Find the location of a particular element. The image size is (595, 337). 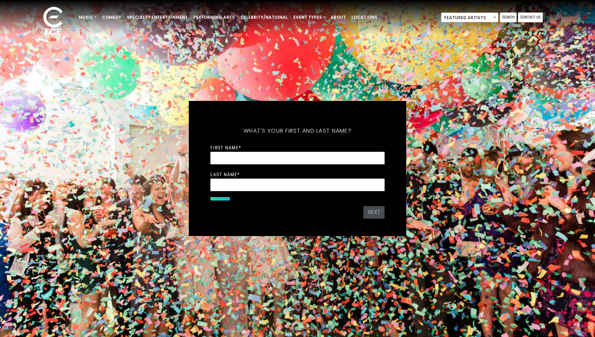

h5: What's your first and last name? is located at coordinates (297, 131).